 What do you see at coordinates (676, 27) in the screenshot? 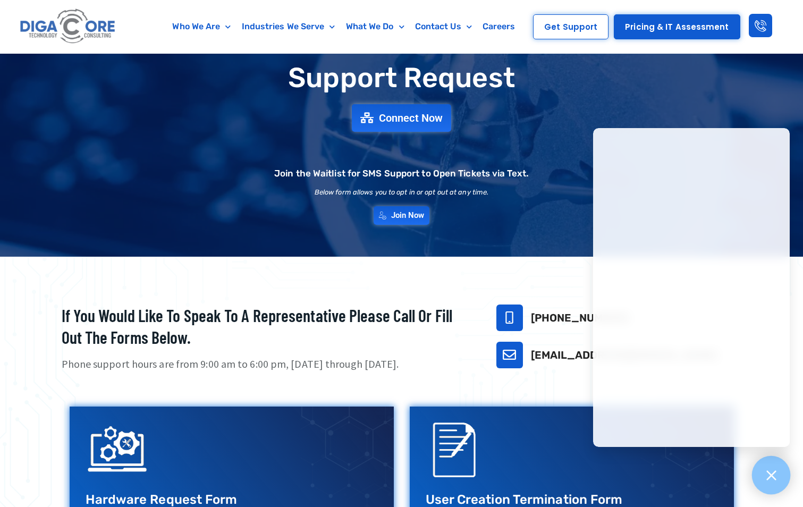
I see `a: Pricing & IT Assessment` at bounding box center [676, 27].